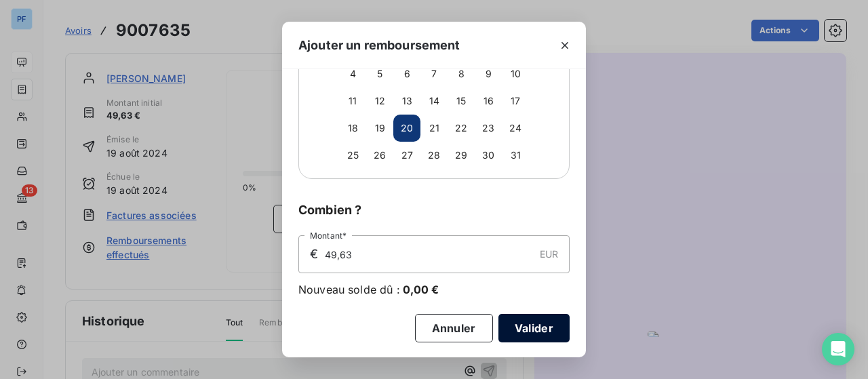 The height and width of the screenshot is (379, 868). I want to click on span: Combien ?, so click(329, 209).